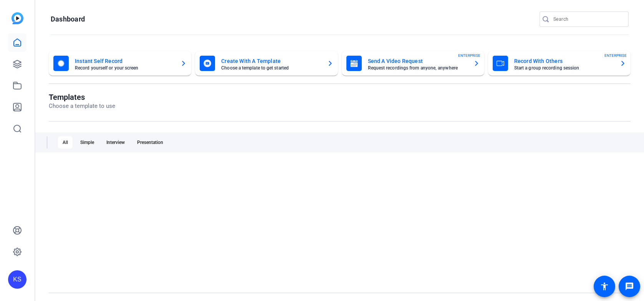 This screenshot has height=301, width=644. I want to click on h1: Templates, so click(82, 97).